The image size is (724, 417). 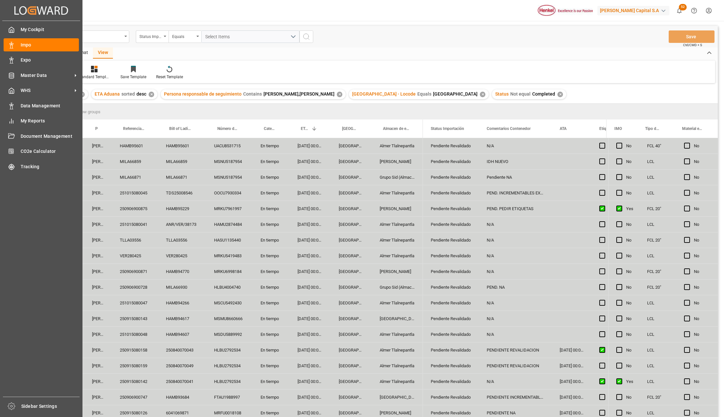 What do you see at coordinates (182, 224) in the screenshot?
I see `div: ANR/VER/38173` at bounding box center [182, 224].